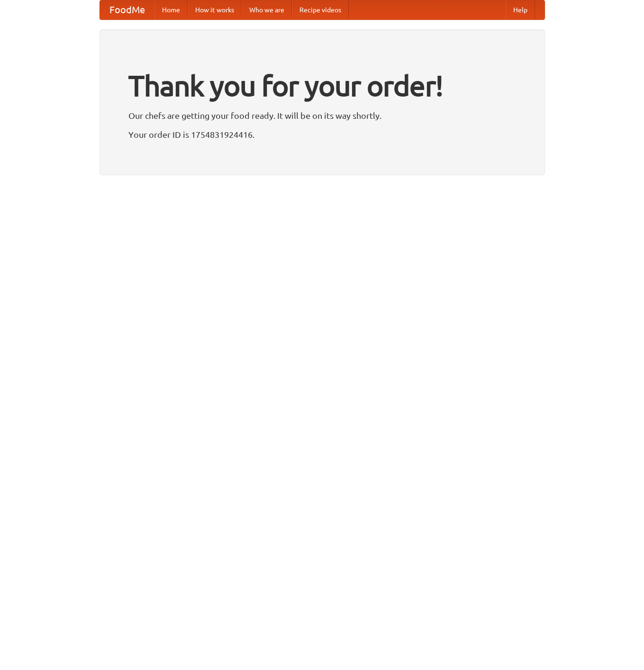 The height and width of the screenshot is (670, 644). What do you see at coordinates (320, 10) in the screenshot?
I see `a: Recipe videos` at bounding box center [320, 10].